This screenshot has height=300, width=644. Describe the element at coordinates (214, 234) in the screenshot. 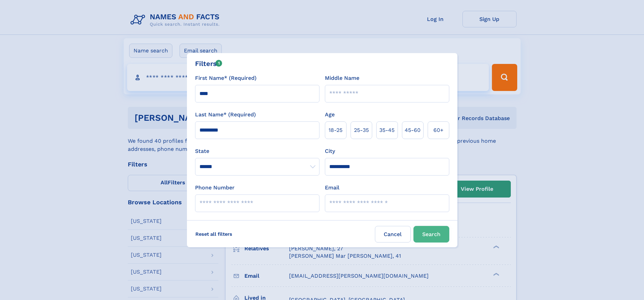

I see `label: Reset all filters` at that location.